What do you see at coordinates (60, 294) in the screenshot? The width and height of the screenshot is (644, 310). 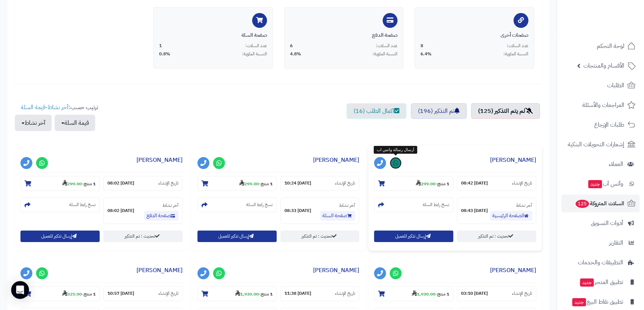 I see `section: 1 منتج-325.00` at bounding box center [60, 294].